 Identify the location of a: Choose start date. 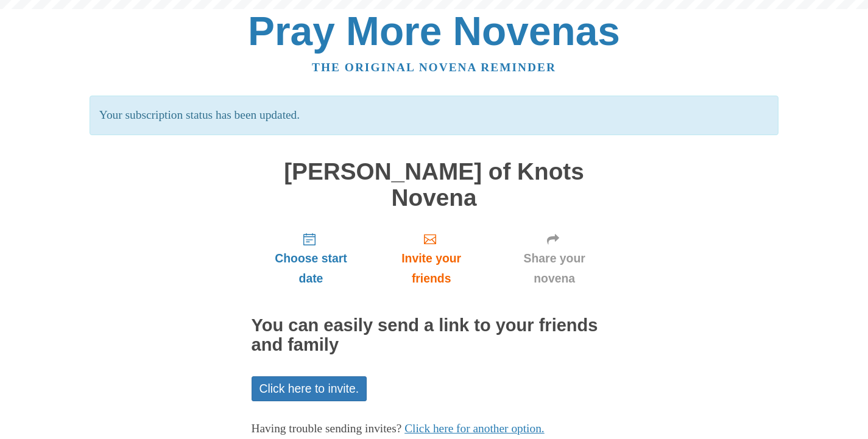
(311, 258).